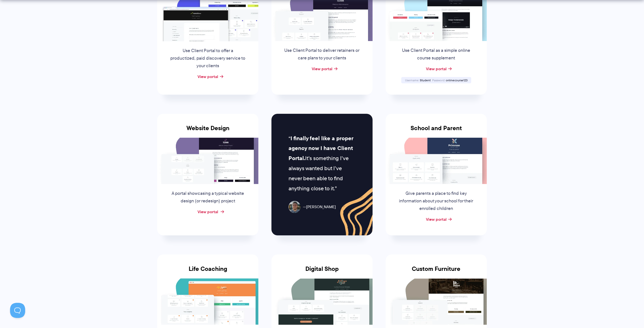  What do you see at coordinates (436, 201) in the screenshot?
I see `p: Give parents a place to find key information about your school for their enrolled children` at bounding box center [436, 201].